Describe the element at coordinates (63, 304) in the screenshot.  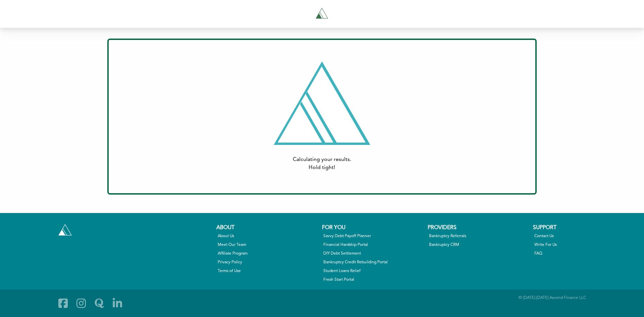
I see `a: Facebook` at that location.